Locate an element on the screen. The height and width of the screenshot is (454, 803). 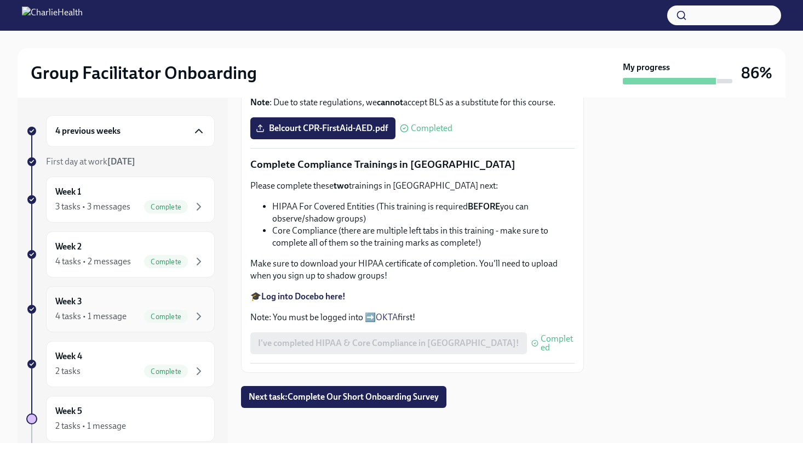
img: CharlieHealth is located at coordinates (52, 15).